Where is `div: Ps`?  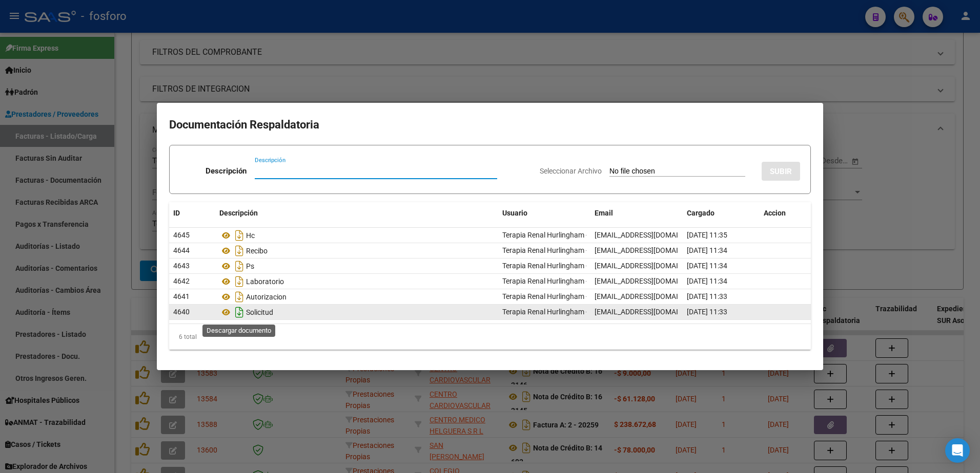
div: Ps is located at coordinates (357, 266).